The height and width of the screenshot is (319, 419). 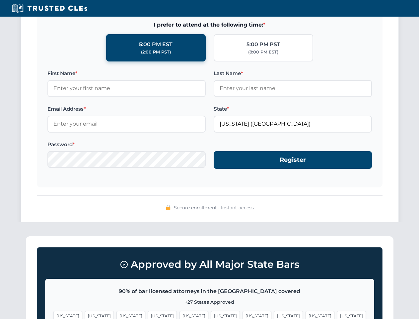 I want to click on label: Email Address, so click(x=126, y=109).